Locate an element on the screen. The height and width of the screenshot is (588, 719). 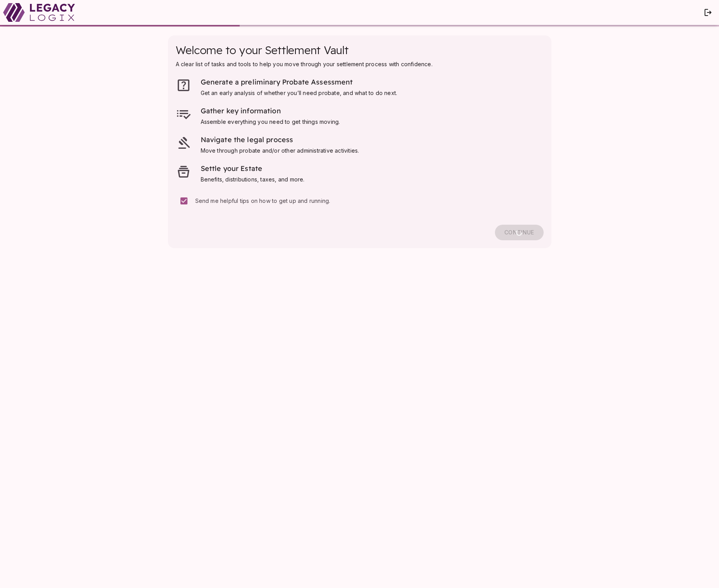
span: Benefits, distributions, taxes, and more. is located at coordinates (252, 179).